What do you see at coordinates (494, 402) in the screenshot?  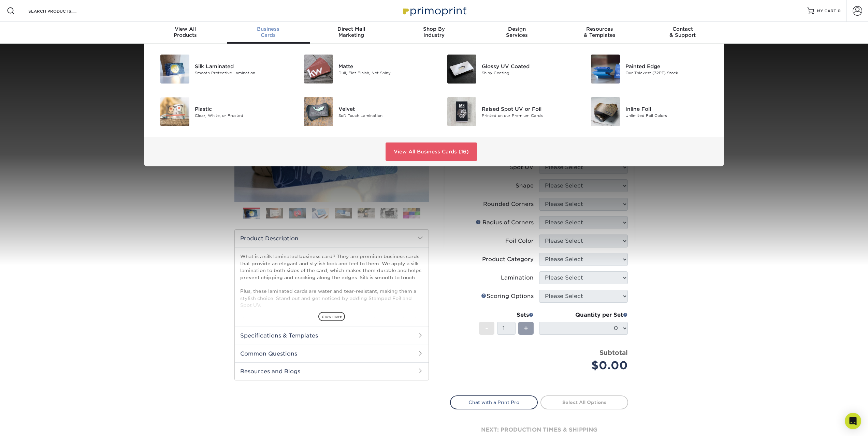 I see `a: Chat with a Print Pro` at bounding box center [494, 402].